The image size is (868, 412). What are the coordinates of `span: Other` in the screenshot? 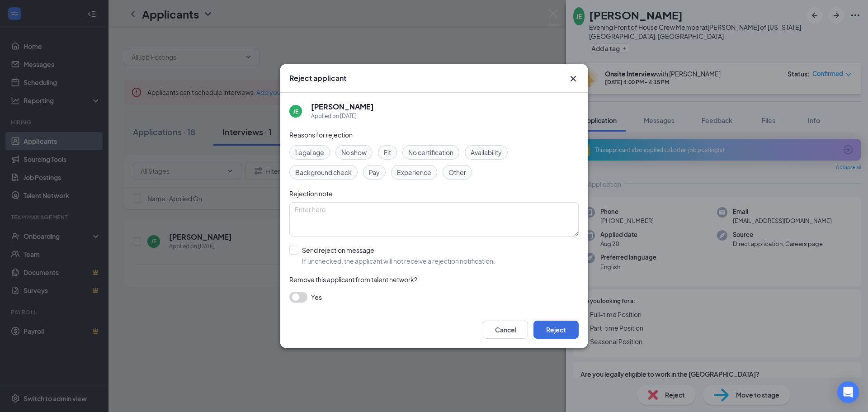 It's located at (457, 172).